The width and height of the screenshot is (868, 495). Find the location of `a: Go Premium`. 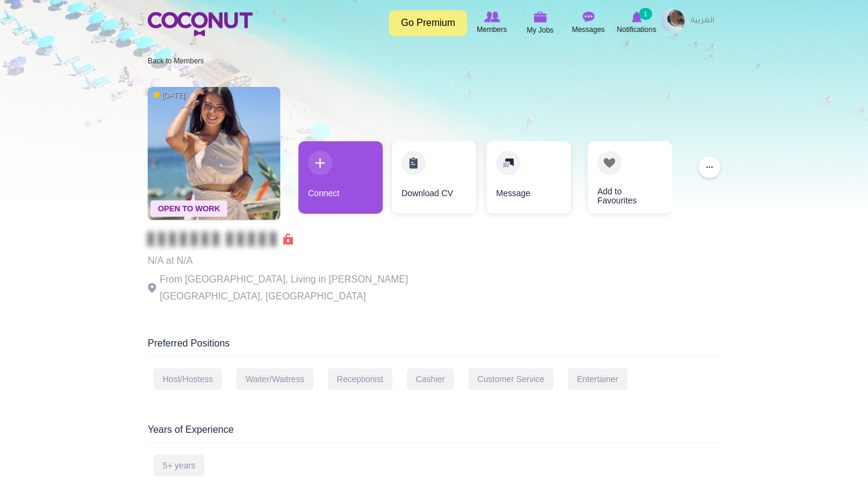

a: Go Premium is located at coordinates (428, 23).